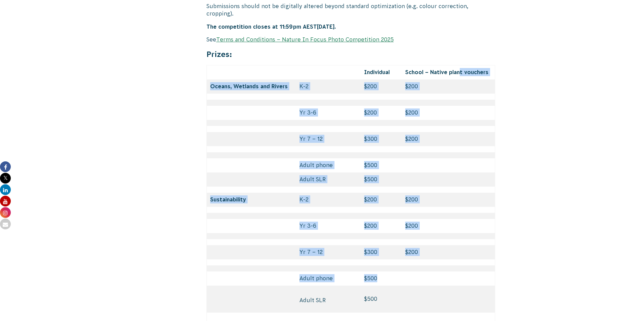 Image resolution: width=641 pixels, height=321 pixels. I want to click on p: Submissions should not be digitally altered beyond standard optimization (e.g. colour correction,..., so click(351, 10).